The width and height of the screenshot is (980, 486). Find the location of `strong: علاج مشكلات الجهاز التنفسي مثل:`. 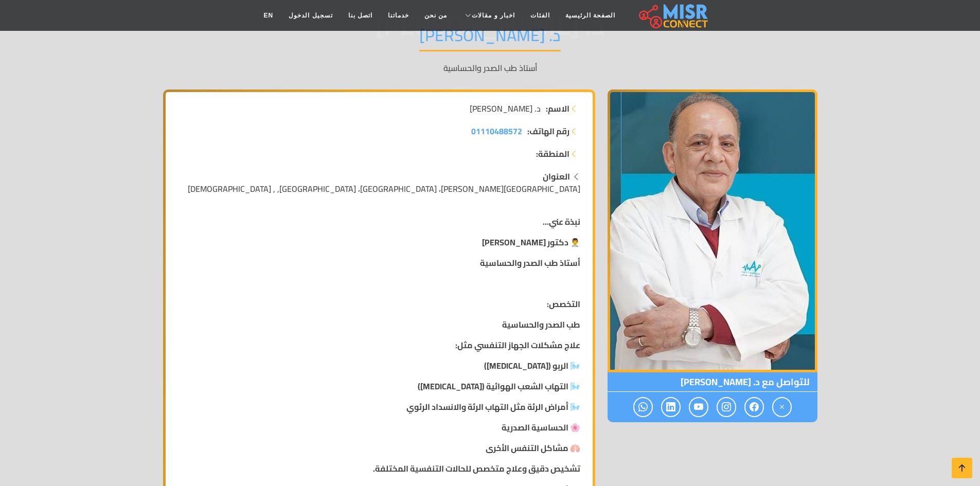

strong: علاج مشكلات الجهاز التنفسي مثل: is located at coordinates (517, 345).